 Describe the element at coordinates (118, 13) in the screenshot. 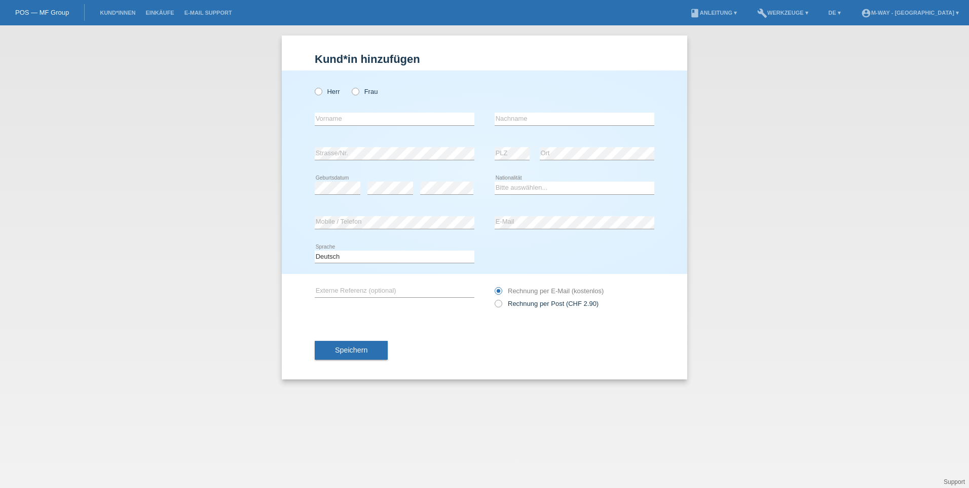

I see `a: Kund*innen` at that location.